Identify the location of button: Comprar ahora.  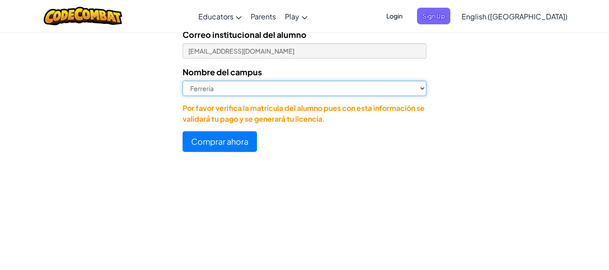
(220, 142).